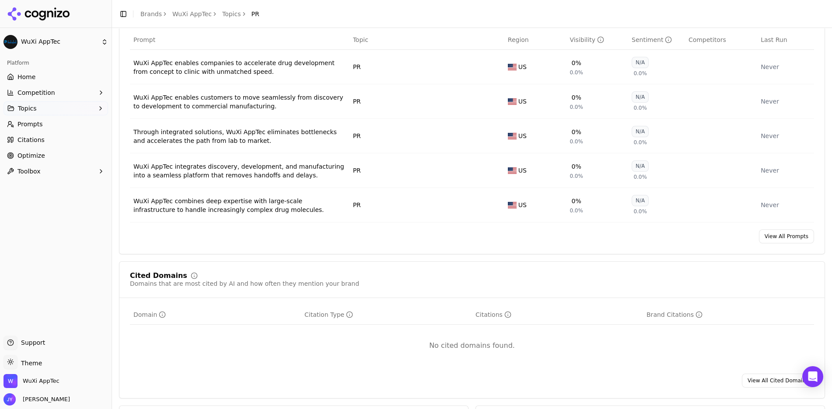  I want to click on a: View All Prompts, so click(786, 237).